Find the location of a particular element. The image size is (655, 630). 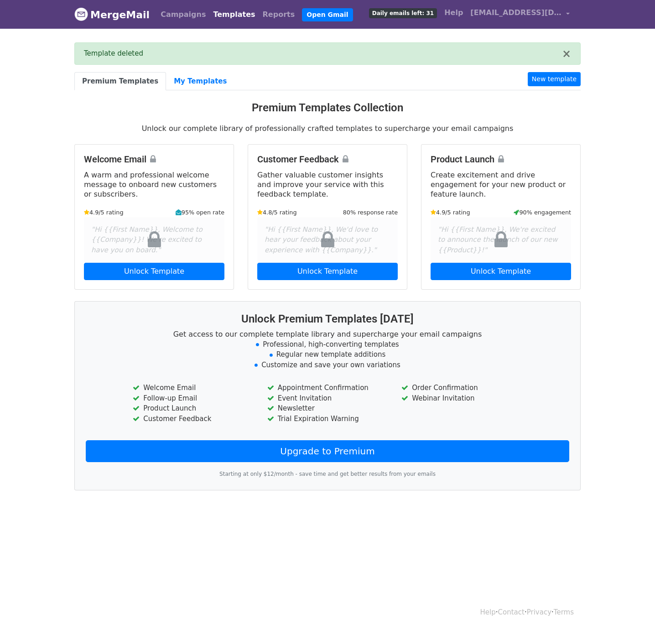

li: Event Invitation is located at coordinates (328, 398).